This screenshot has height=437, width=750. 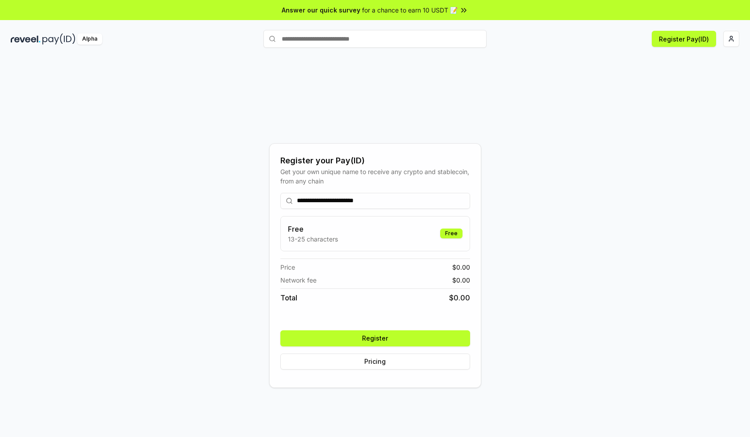 What do you see at coordinates (410, 10) in the screenshot?
I see `span: for a chance to earn 10 USDT 📝` at bounding box center [410, 10].